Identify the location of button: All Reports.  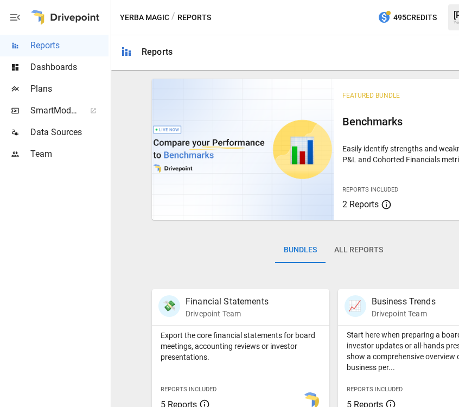
(359, 250).